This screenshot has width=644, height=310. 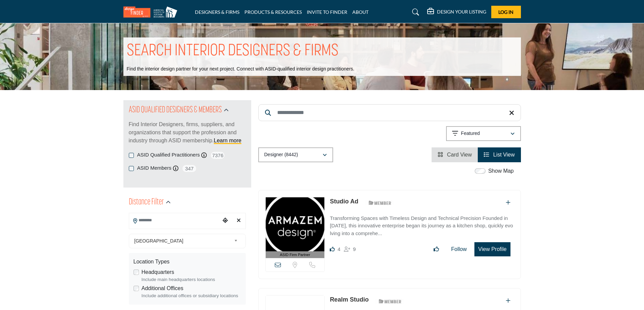 I want to click on p: Studio Ad, so click(x=344, y=202).